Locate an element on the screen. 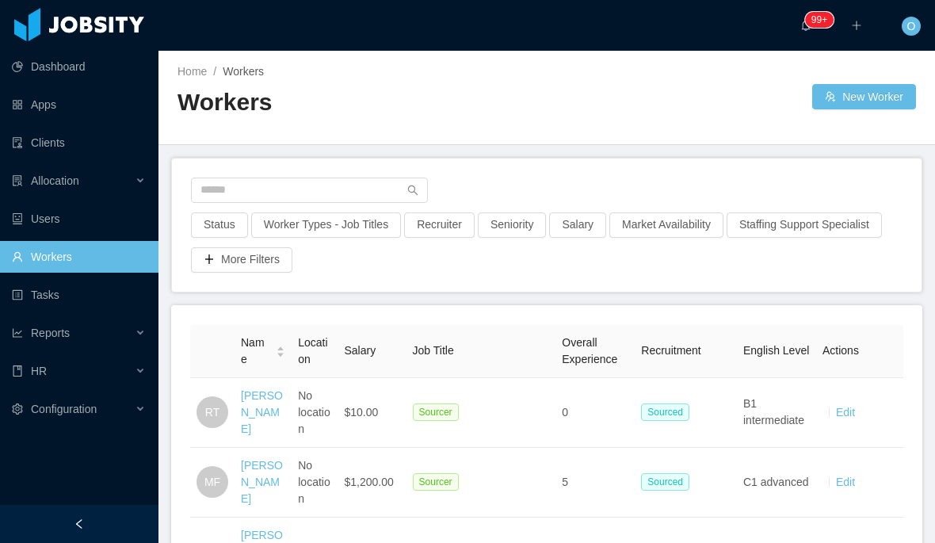 The width and height of the screenshot is (935, 543). button: Salary is located at coordinates (578, 225).